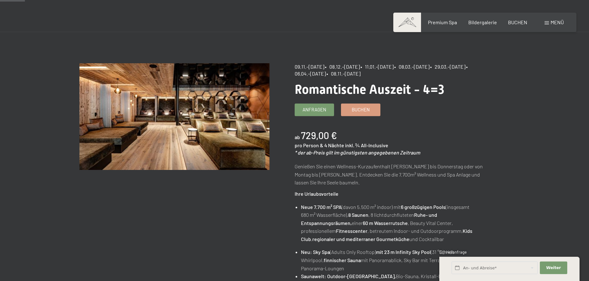 The height and width of the screenshot is (281, 589). Describe the element at coordinates (517, 22) in the screenshot. I see `a: BUCHEN` at that location.